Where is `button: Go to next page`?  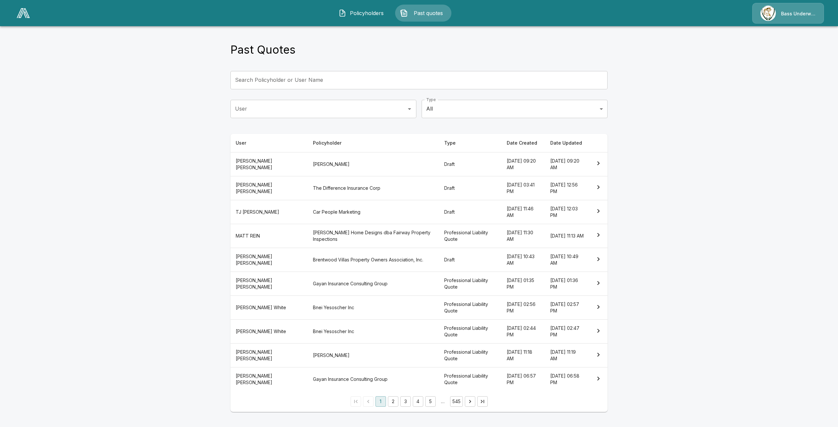
button: Go to next page is located at coordinates (470, 402).